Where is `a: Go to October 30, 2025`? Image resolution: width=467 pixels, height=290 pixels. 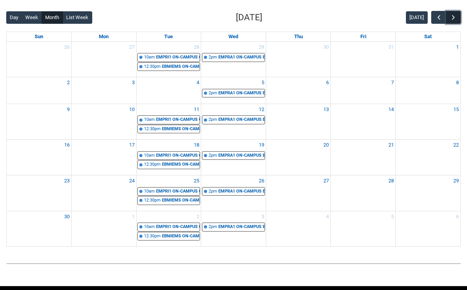
a: Go to October 30, 2025 is located at coordinates (326, 47).